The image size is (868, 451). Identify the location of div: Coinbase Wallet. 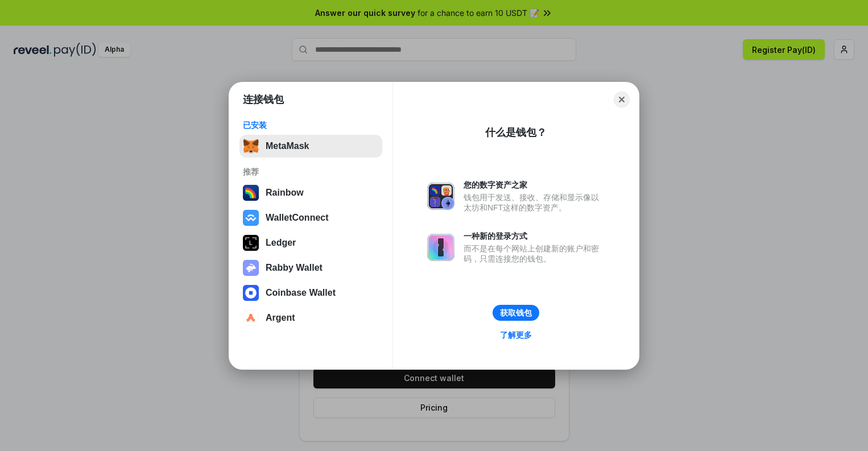
(300, 293).